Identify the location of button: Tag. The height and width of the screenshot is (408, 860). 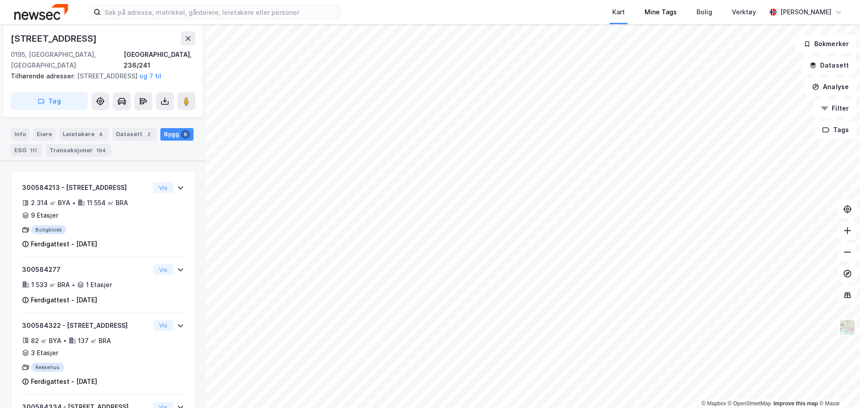
(49, 101).